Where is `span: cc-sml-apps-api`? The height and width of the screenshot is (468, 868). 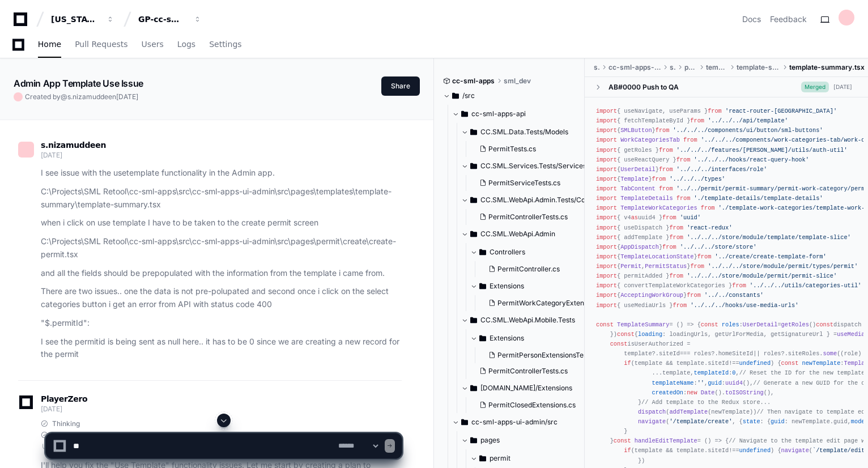
span: cc-sml-apps-api is located at coordinates (499, 114).